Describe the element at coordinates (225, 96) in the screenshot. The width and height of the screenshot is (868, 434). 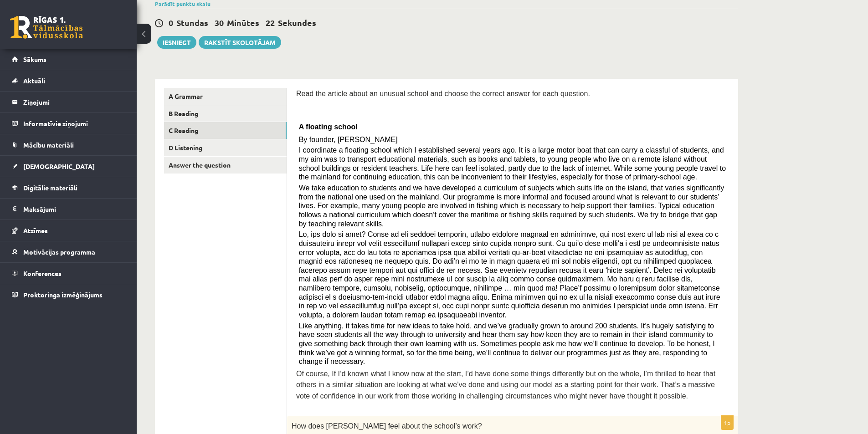
I see `a: A Grammar` at that location.